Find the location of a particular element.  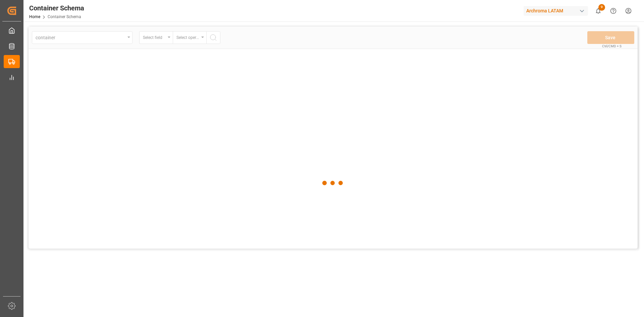

a: Home is located at coordinates (34, 17).